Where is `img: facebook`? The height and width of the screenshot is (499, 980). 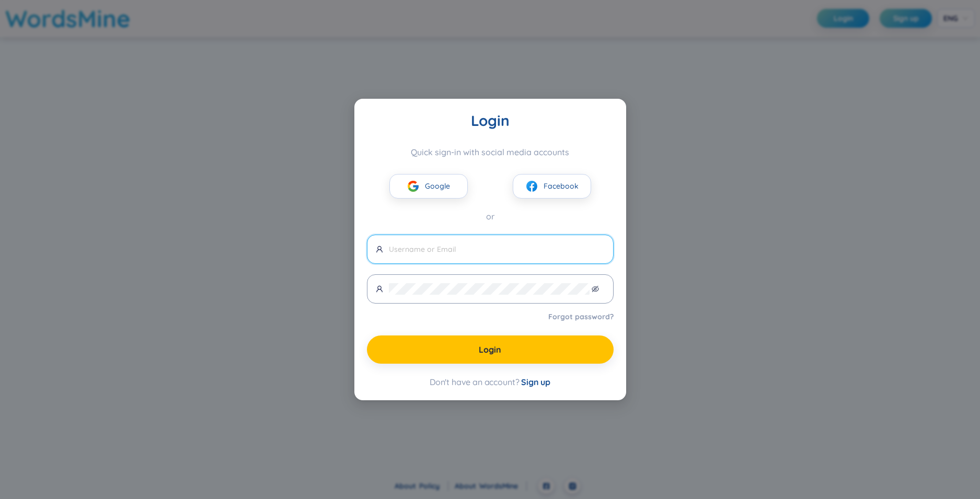
img: facebook is located at coordinates (532, 186).